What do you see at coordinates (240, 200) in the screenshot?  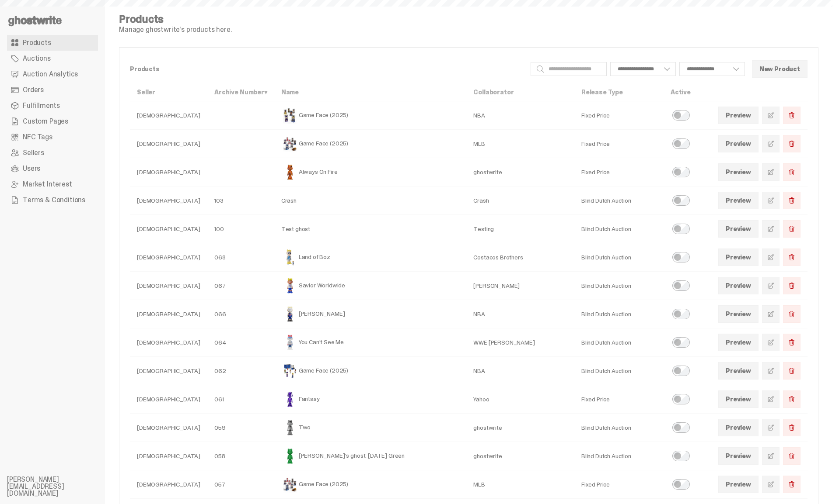 I see `td: 103` at bounding box center [240, 200].